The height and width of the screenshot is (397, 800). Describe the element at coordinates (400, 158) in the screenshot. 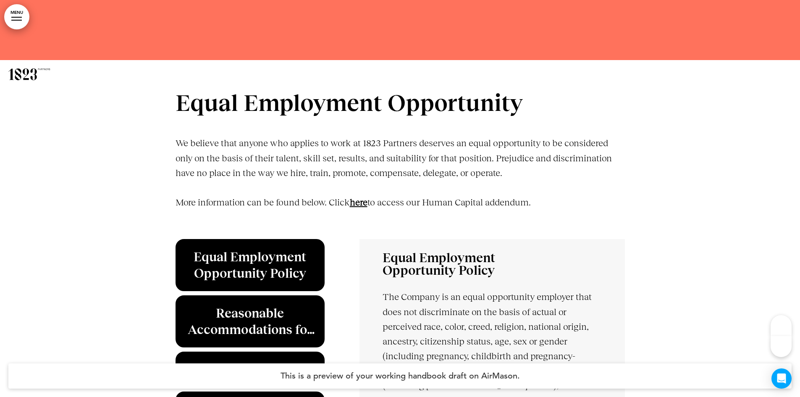

I see `p: We believe that anyone who applies to work at 1823 Partners deserves an equal opportunity to be c...` at that location.